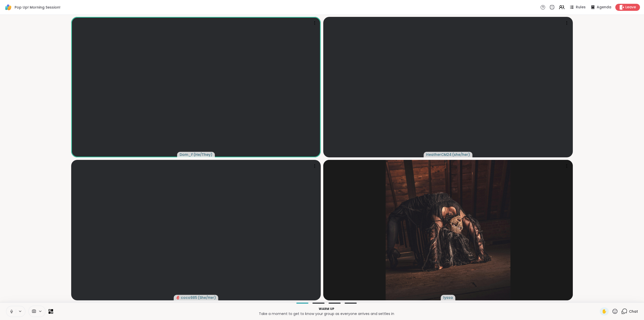 The image size is (644, 320). I want to click on span: Dom_F, so click(186, 155).